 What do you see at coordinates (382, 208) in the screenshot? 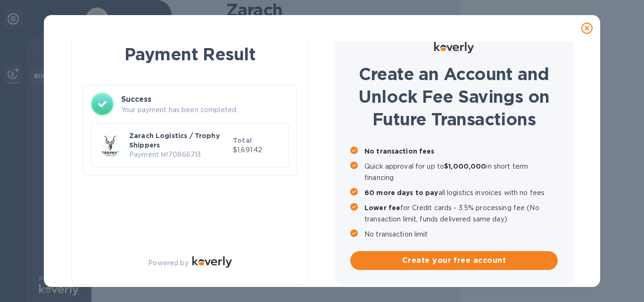
I see `b: Lower fee` at bounding box center [382, 208].